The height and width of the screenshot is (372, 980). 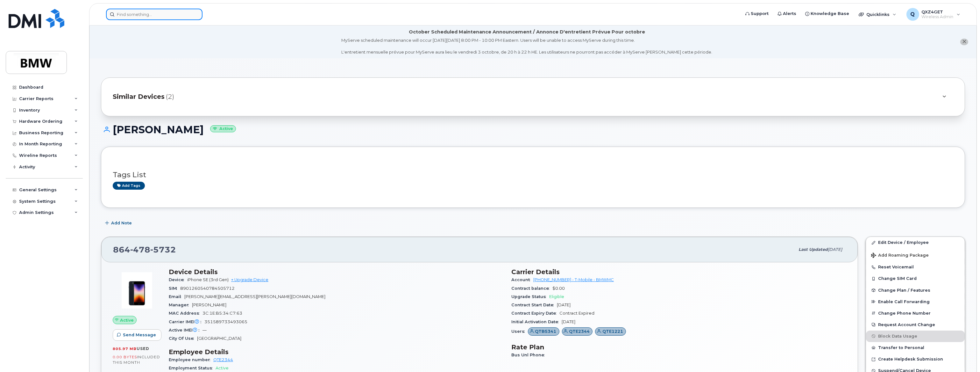 What do you see at coordinates (813, 249) in the screenshot?
I see `span: Last updated` at bounding box center [813, 249].